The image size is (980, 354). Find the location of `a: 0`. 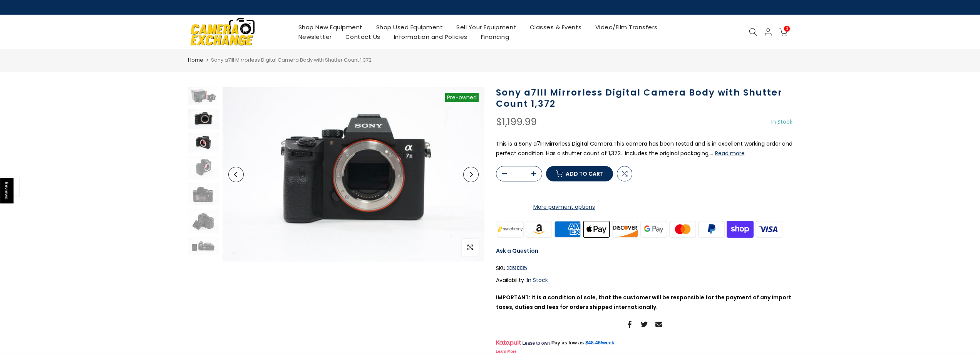

a: 0 is located at coordinates (783, 32).